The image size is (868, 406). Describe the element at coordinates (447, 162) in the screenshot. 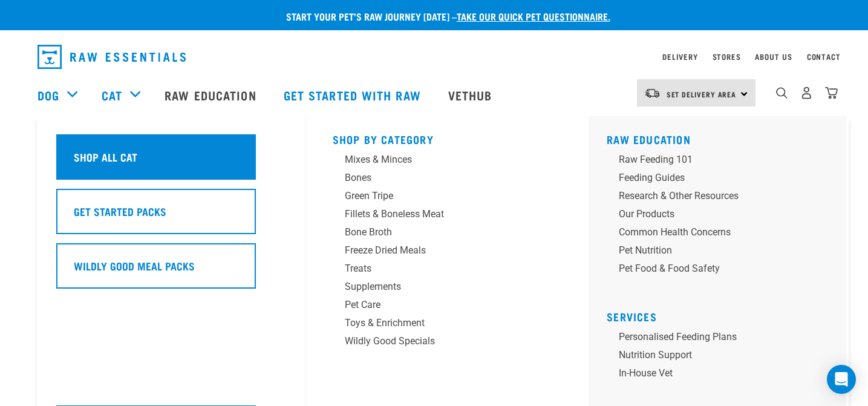

I see `a: Mixes & Minces` at that location.